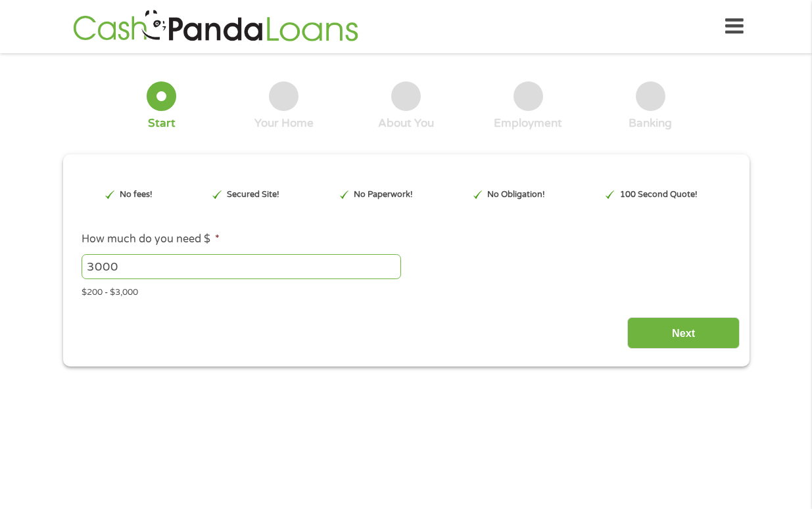  Describe the element at coordinates (253, 194) in the screenshot. I see `p: Secured Site!` at that location.